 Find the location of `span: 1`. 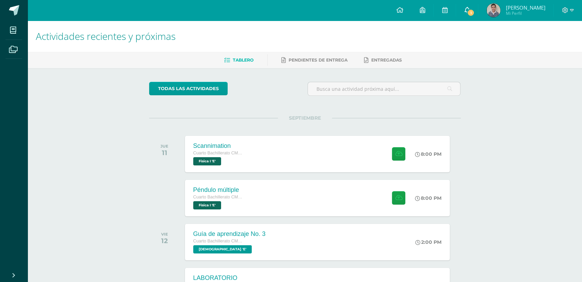

span: 1 is located at coordinates (471, 13).